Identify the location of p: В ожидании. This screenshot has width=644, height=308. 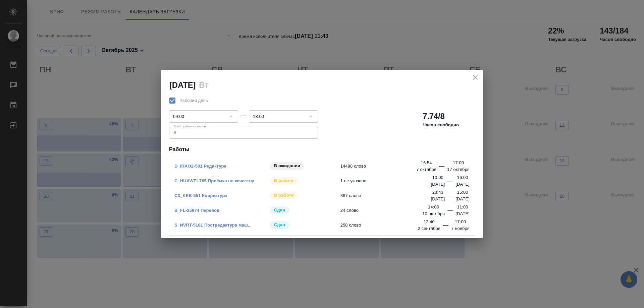
(287, 166).